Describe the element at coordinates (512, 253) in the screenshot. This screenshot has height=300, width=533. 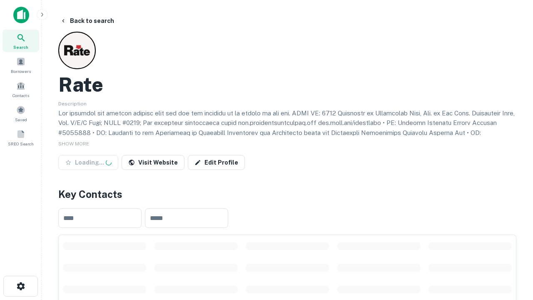
I see `div: Chat Widget` at that location.